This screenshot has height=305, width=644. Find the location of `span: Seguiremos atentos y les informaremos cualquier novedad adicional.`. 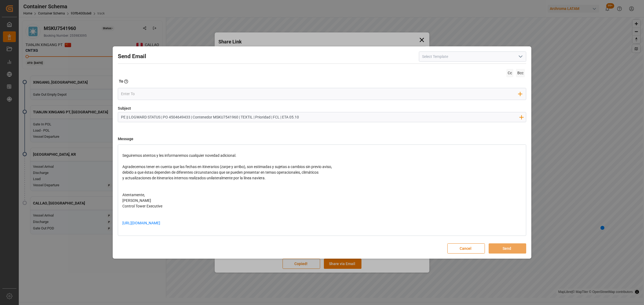

span: Seguiremos atentos y les informaremos cualquier novedad adicional. is located at coordinates (179, 155).